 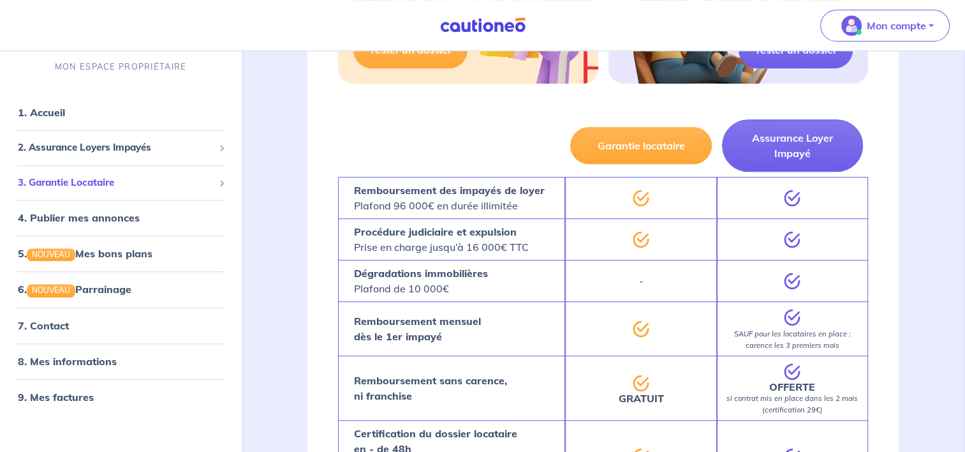 I want to click on p: Plafond 96 000€ en durée illimitée, so click(x=449, y=198).